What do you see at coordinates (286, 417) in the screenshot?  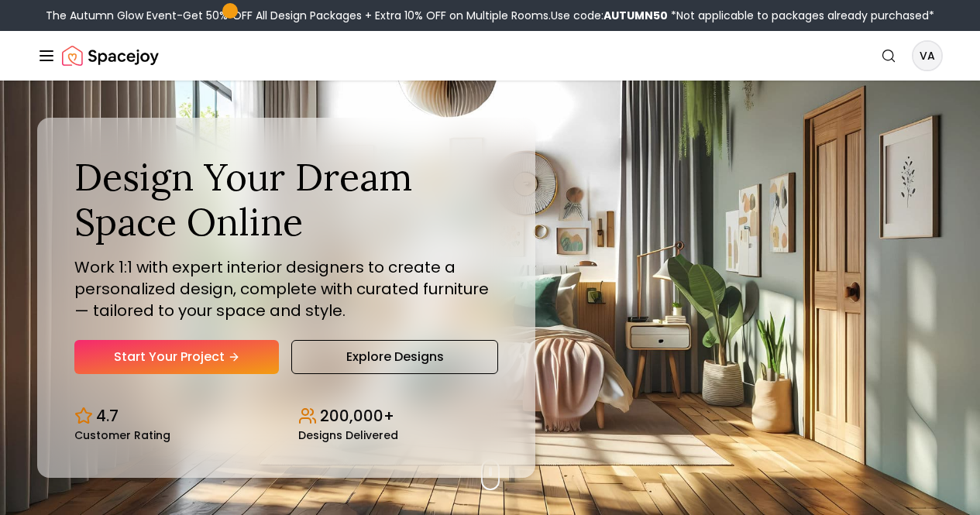 I see `div: Design stats` at bounding box center [286, 417].